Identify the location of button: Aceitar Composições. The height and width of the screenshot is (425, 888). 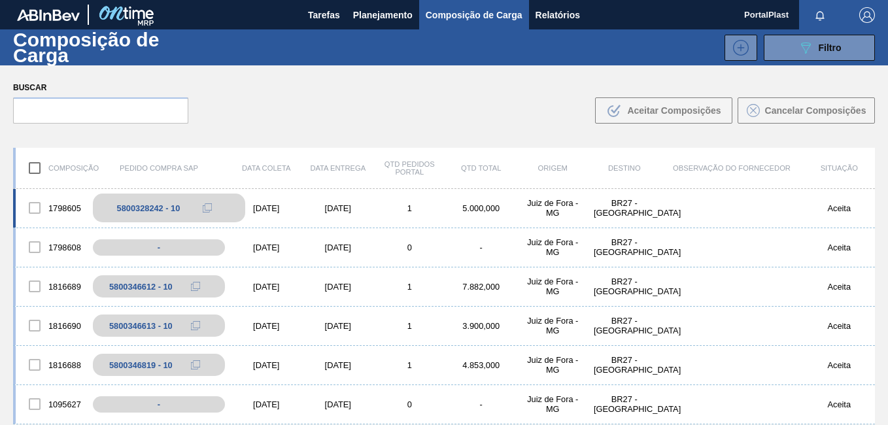
(664, 111).